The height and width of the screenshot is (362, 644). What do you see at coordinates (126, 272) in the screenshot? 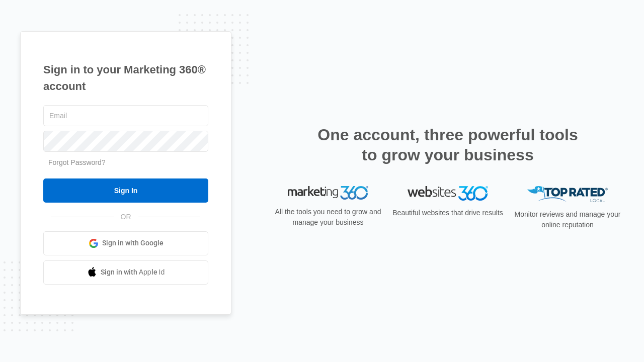
I see `a: Sign in with Apple Id` at bounding box center [126, 272].